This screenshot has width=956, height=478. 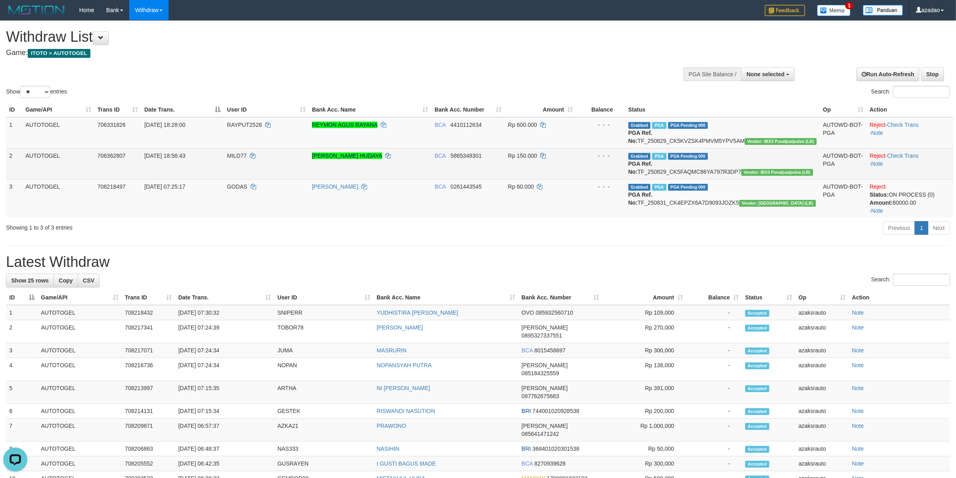 What do you see at coordinates (883, 10) in the screenshot?
I see `img: panduan.png` at bounding box center [883, 10].